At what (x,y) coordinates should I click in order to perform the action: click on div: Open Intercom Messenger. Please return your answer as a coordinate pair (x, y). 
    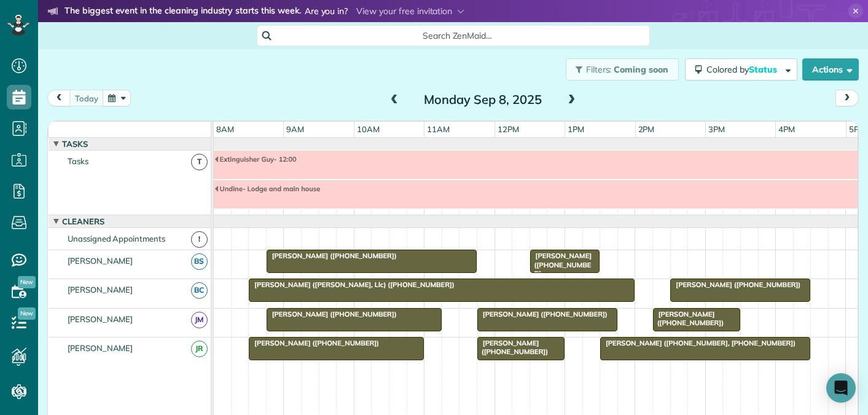
    Looking at the image, I should click on (841, 388).